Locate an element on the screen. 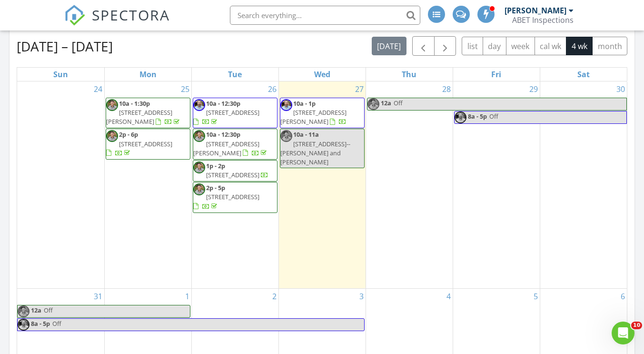 This screenshot has height=354, width=644. button: 4 wk is located at coordinates (579, 46).